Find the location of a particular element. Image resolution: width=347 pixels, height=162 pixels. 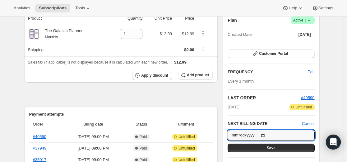

button: Edit is located at coordinates (311, 72).